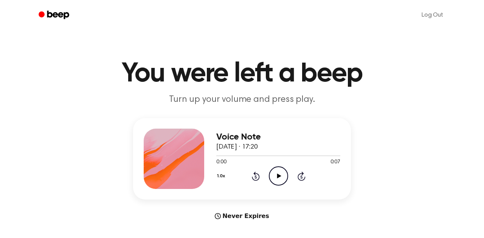 This screenshot has height=238, width=484. Describe the element at coordinates (335, 162) in the screenshot. I see `span: 0:07` at that location.